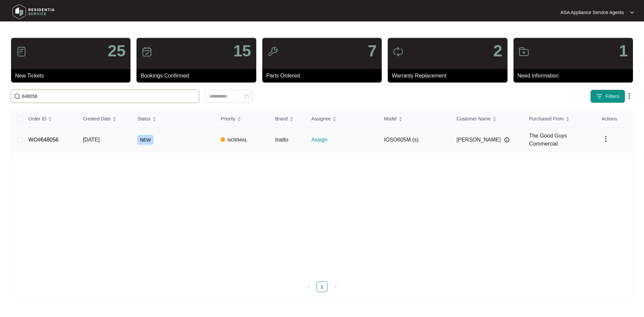 This screenshot has height=317, width=644. Describe the element at coordinates (173, 119) in the screenshot. I see `th: Status` at that location.